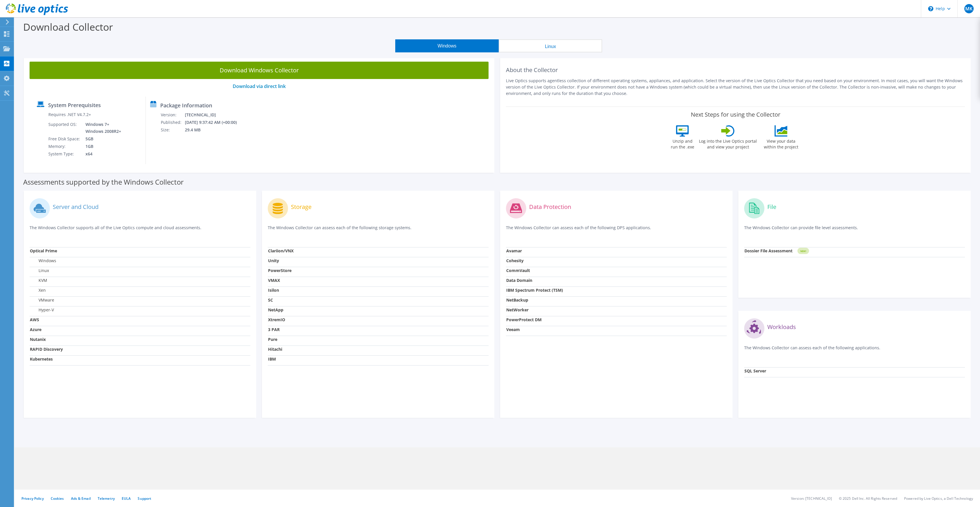 Image resolution: width=980 pixels, height=507 pixels. Describe the element at coordinates (102, 128) in the screenshot. I see `td: Windows 7+ Windows 2008R2+` at that location.